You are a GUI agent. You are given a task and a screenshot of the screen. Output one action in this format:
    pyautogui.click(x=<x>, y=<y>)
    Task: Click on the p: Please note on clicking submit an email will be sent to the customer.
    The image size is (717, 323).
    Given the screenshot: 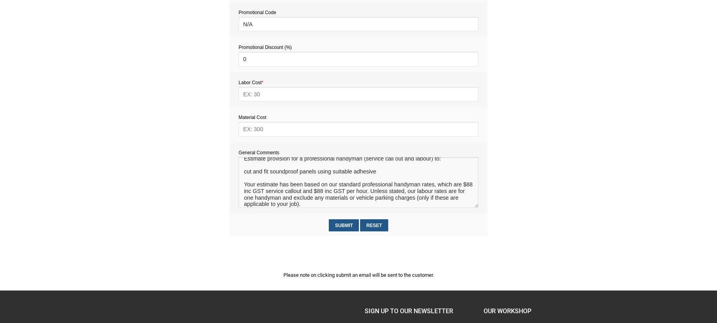 What is the action you would take?
    pyautogui.click(x=359, y=275)
    